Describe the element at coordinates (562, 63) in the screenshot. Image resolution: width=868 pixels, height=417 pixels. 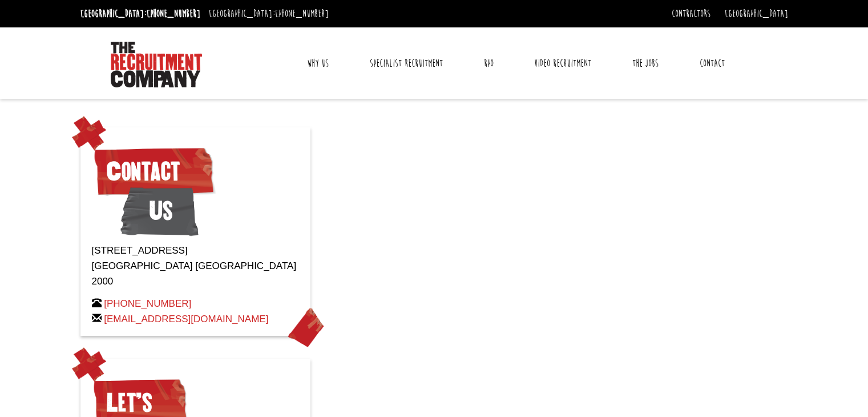
I see `a: Video Recruitment` at that location.